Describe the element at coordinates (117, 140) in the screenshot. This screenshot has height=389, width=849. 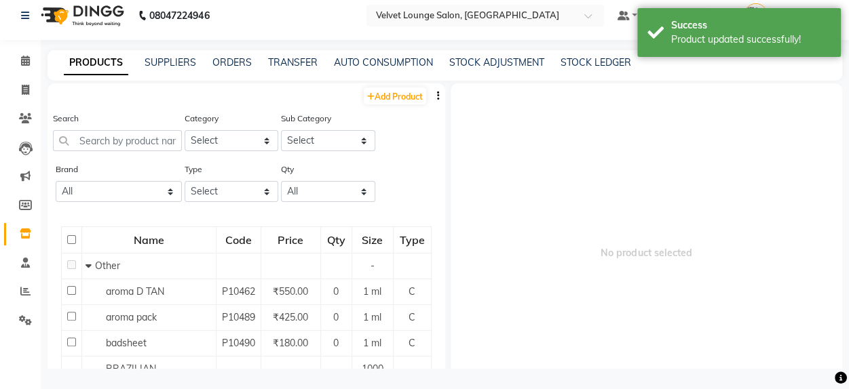
I see `input: Search by product name or code` at that location.